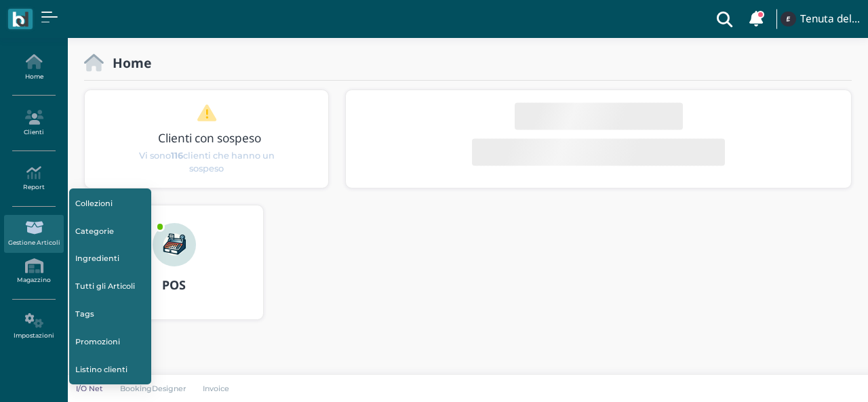  What do you see at coordinates (819, 19) in the screenshot?
I see `a: ... Tenuta del Barco` at bounding box center [819, 19].